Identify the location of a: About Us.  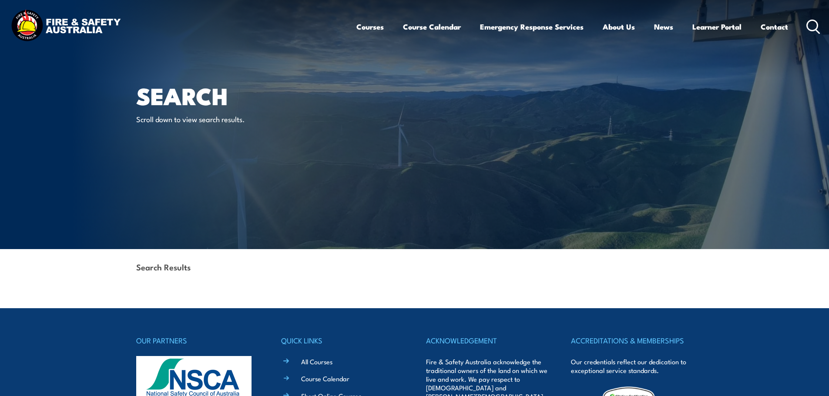
(619, 27).